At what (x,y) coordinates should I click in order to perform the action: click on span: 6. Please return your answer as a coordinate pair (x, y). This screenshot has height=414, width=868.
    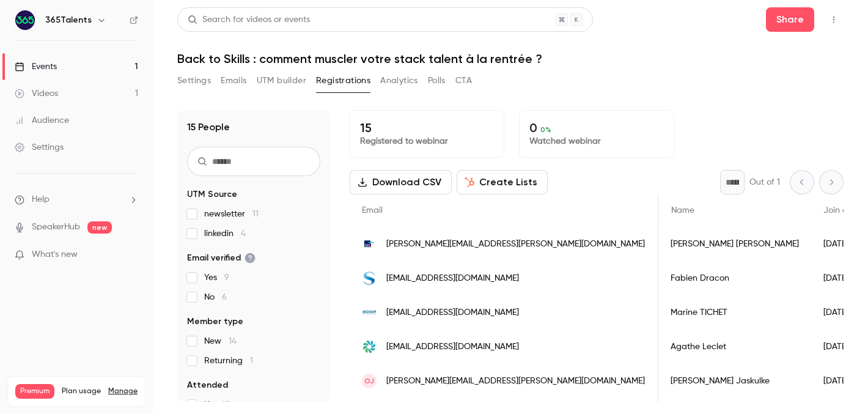
    Looking at the image, I should click on (225, 297).